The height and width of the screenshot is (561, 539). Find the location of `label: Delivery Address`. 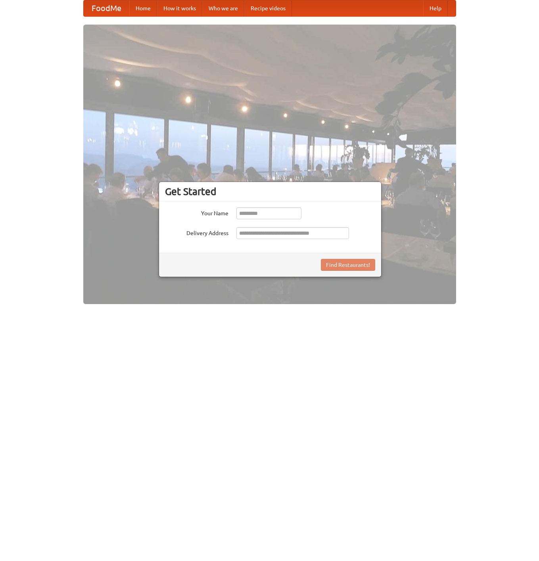

label: Delivery Address is located at coordinates (197, 232).